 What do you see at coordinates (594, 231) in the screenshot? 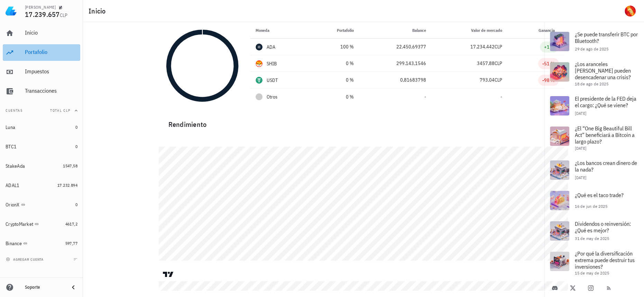
I see `a: Dividendos o reinversión: ¿Qué es mejor? 31 de may de 2025` at bounding box center [594, 231].